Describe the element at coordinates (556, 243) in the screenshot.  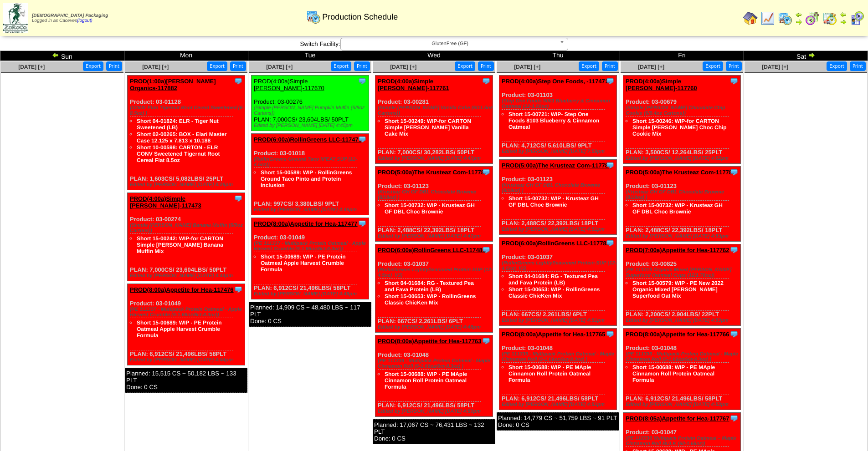
I see `a: PROD(6:00a)RollinGreens LLC-117782` at that location.